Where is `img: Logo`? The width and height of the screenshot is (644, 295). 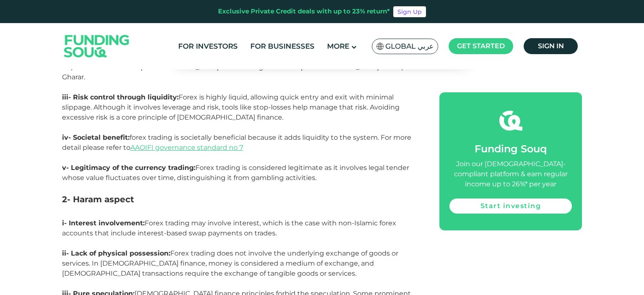 img: Logo is located at coordinates (97, 46).